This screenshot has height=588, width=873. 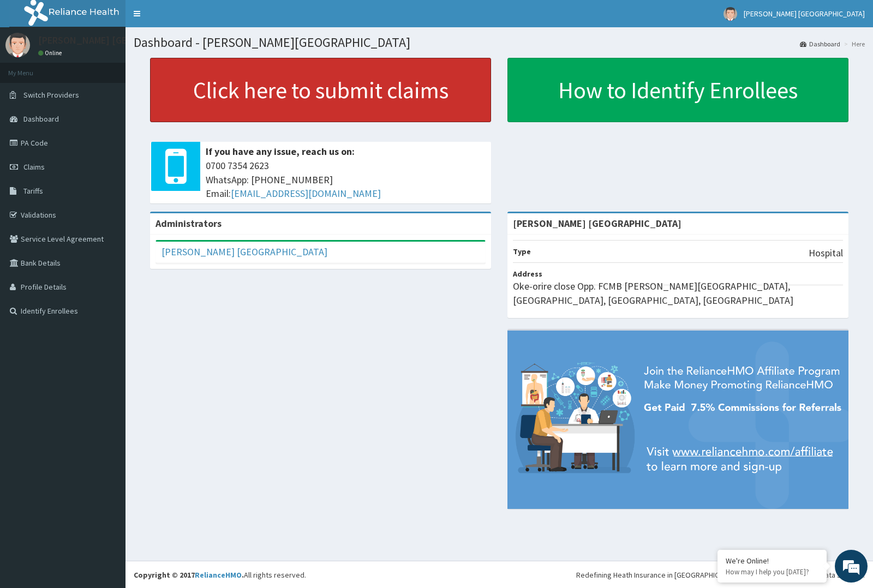 What do you see at coordinates (41, 119) in the screenshot?
I see `span: Dashboard` at bounding box center [41, 119].